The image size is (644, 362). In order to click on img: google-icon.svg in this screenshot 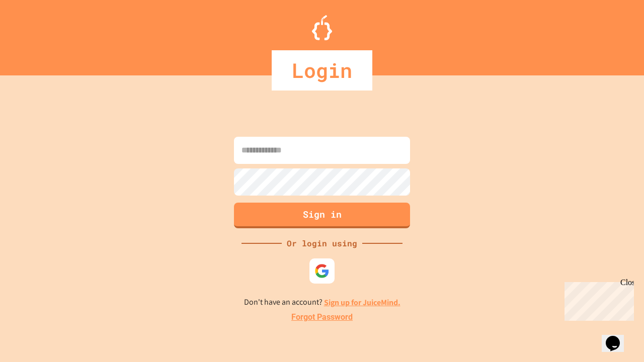, I will do `click(322, 271)`.